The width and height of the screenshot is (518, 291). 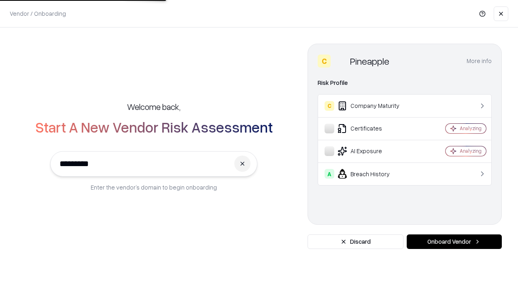 I want to click on button: More info, so click(x=479, y=61).